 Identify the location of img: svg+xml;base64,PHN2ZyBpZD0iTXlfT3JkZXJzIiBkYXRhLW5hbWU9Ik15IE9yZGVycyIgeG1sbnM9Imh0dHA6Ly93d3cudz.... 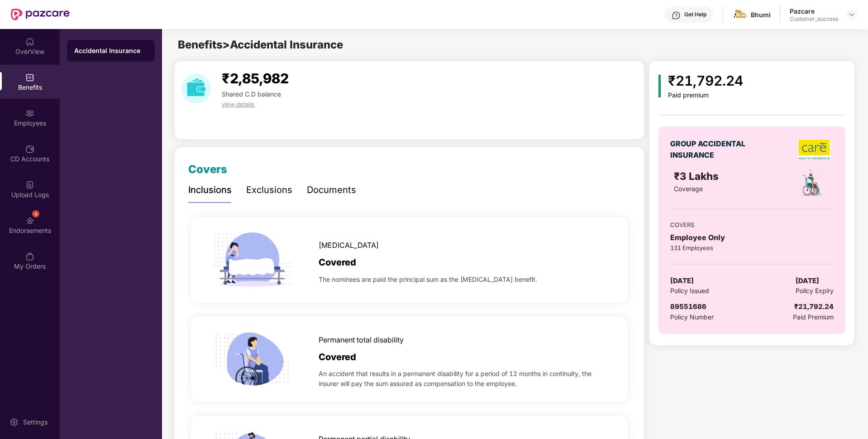
(30, 256).